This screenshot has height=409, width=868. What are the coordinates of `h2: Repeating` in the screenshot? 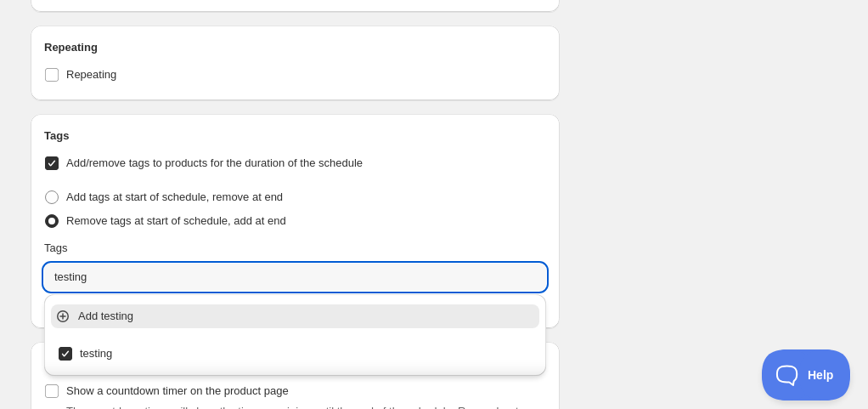 It's located at (294, 47).